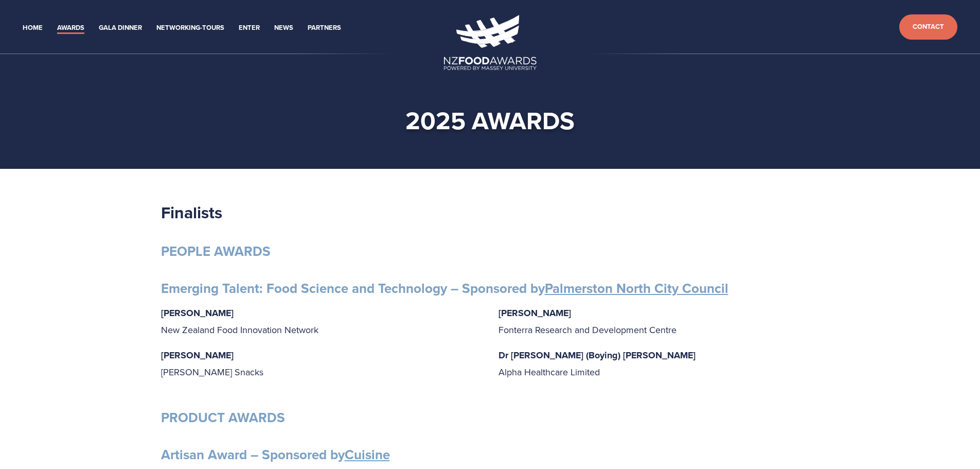 This screenshot has width=980, height=469. What do you see at coordinates (659, 363) in the screenshot?
I see `p: Alpha Healthcare Limited` at bounding box center [659, 363].